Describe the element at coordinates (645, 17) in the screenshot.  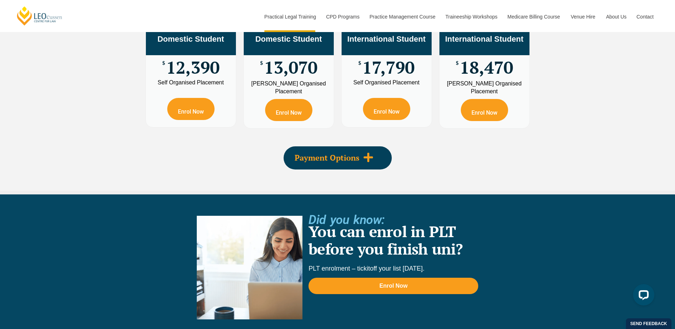
I see `a: Contact` at that location.